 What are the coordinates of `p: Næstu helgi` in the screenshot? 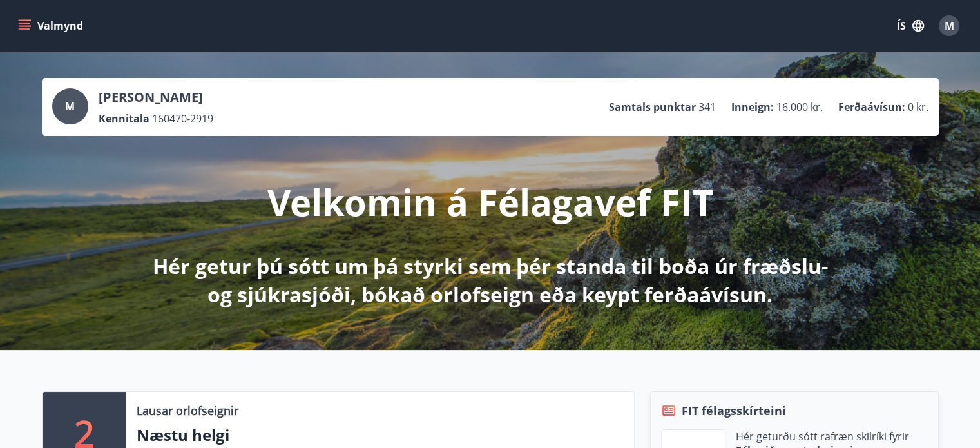 It's located at (380, 435).